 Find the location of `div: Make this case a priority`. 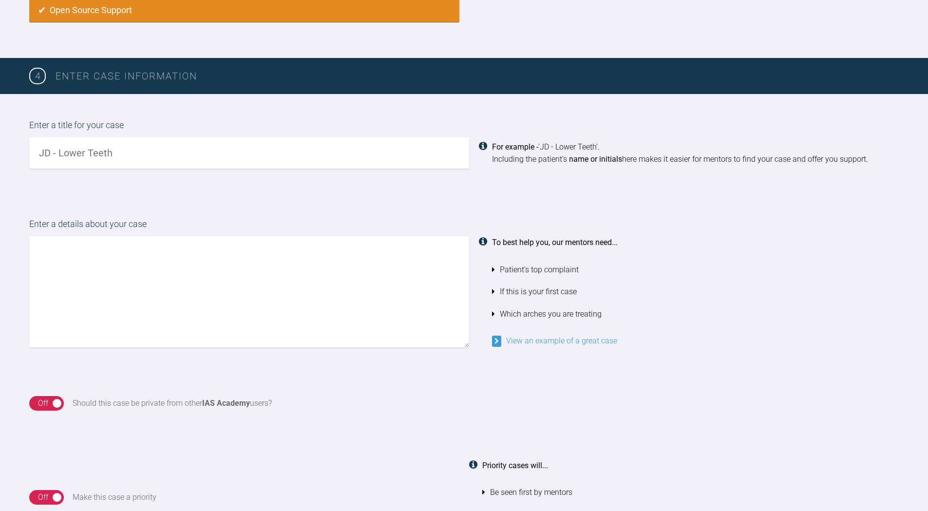

div: Make this case a priority is located at coordinates (114, 497).